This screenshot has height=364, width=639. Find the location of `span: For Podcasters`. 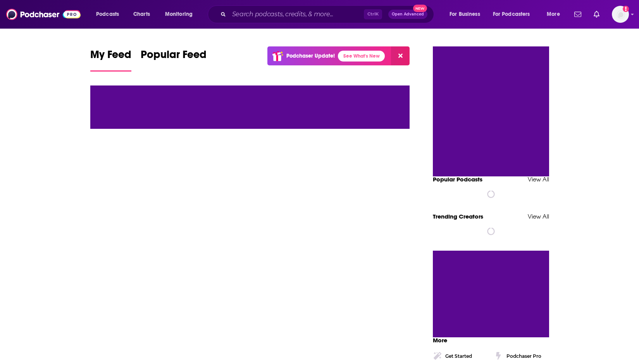

span: For Podcasters is located at coordinates (511, 14).